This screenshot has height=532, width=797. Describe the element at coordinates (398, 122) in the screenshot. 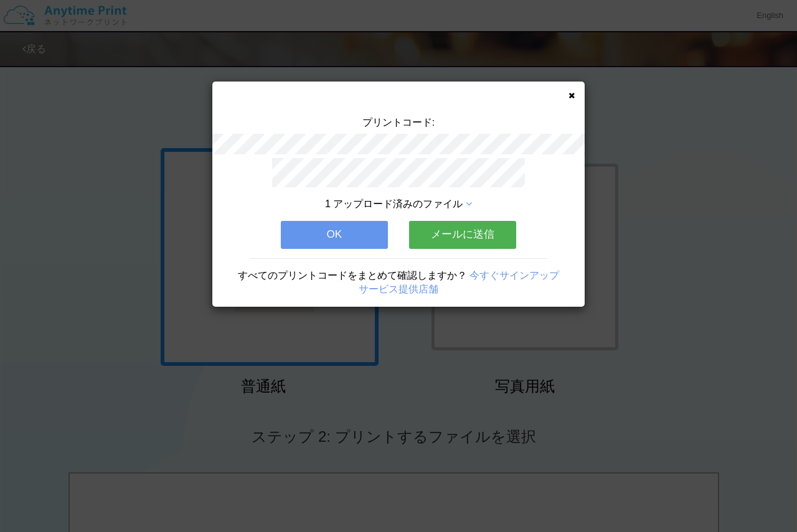

I see `span: プリントコード:` at that location.